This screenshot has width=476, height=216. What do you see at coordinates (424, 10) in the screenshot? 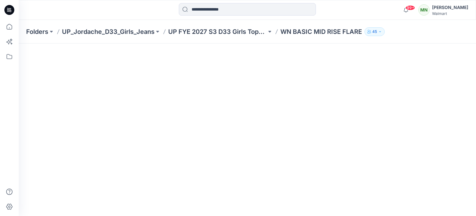
I see `div: MN` at bounding box center [424, 10].